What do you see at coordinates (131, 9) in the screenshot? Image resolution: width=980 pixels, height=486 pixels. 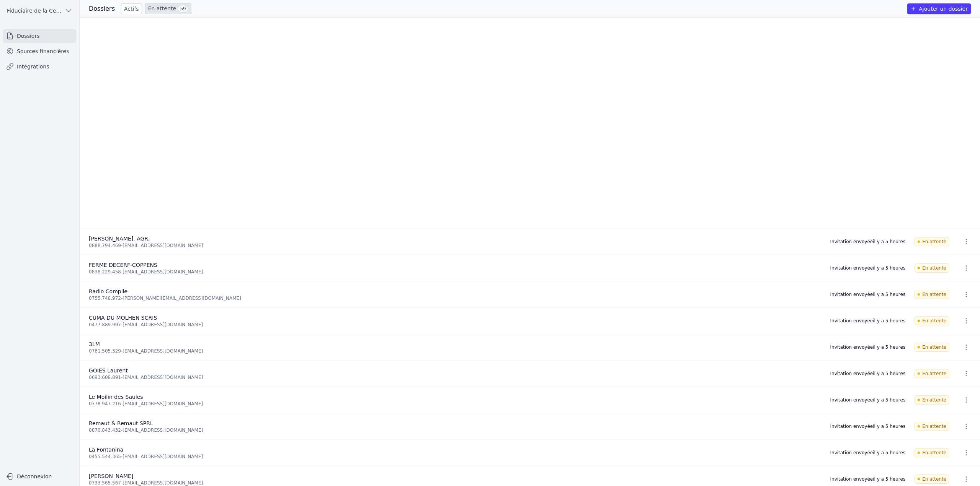 I see `a: Actifs` at bounding box center [131, 9].